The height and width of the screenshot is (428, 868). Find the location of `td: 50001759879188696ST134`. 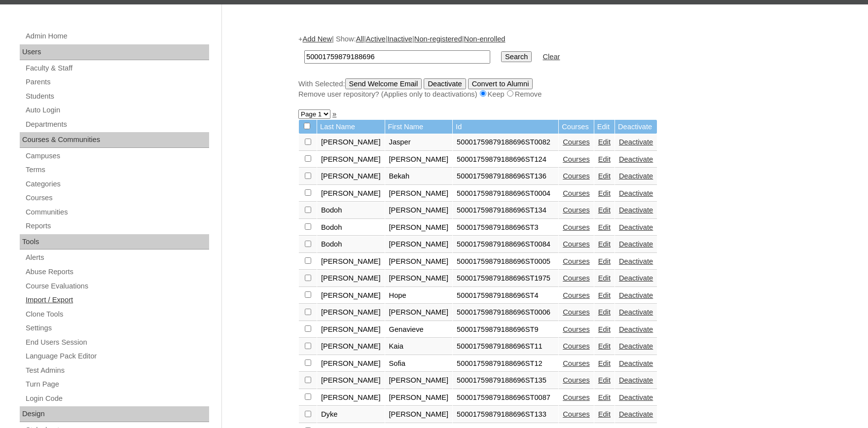

td: 50001759879188696ST134 is located at coordinates (506, 211).